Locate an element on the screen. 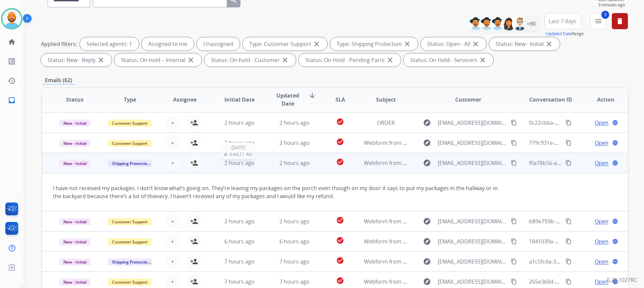 This screenshot has height=288, width=644. div: Type: Shipping Protection is located at coordinates (374, 44).